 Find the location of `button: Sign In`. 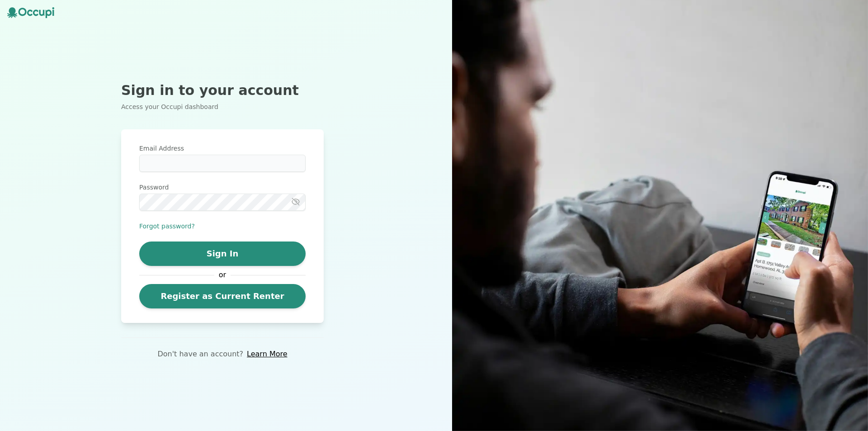

button: Sign In is located at coordinates (223, 253).